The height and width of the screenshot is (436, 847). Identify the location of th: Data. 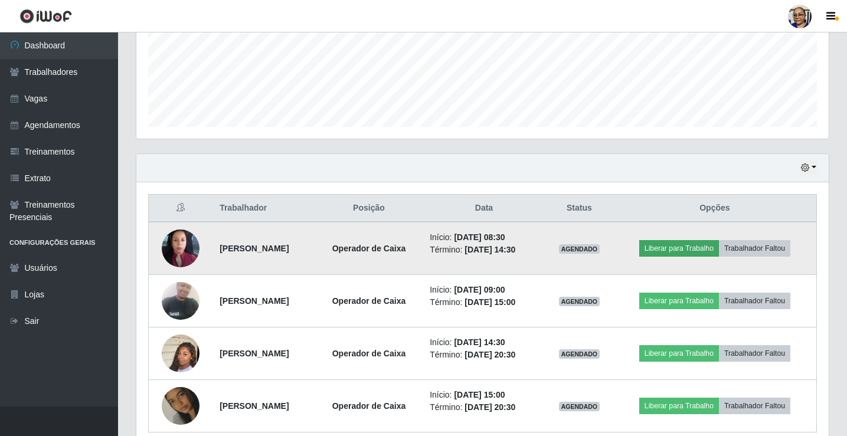
(484, 208).